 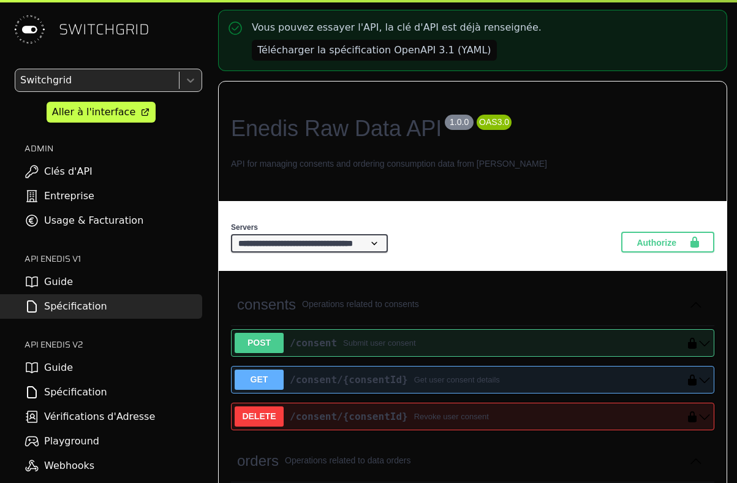 I want to click on span: POST, so click(x=259, y=343).